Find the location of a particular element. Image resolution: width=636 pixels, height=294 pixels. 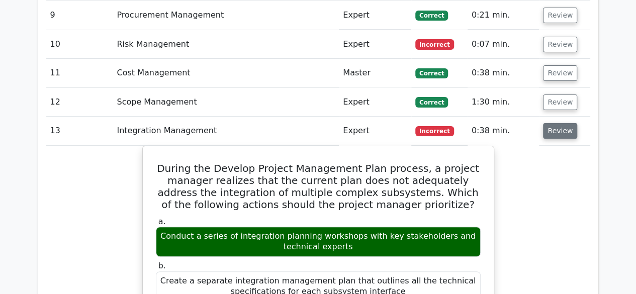

td: 0:21 min. is located at coordinates (503, 15).